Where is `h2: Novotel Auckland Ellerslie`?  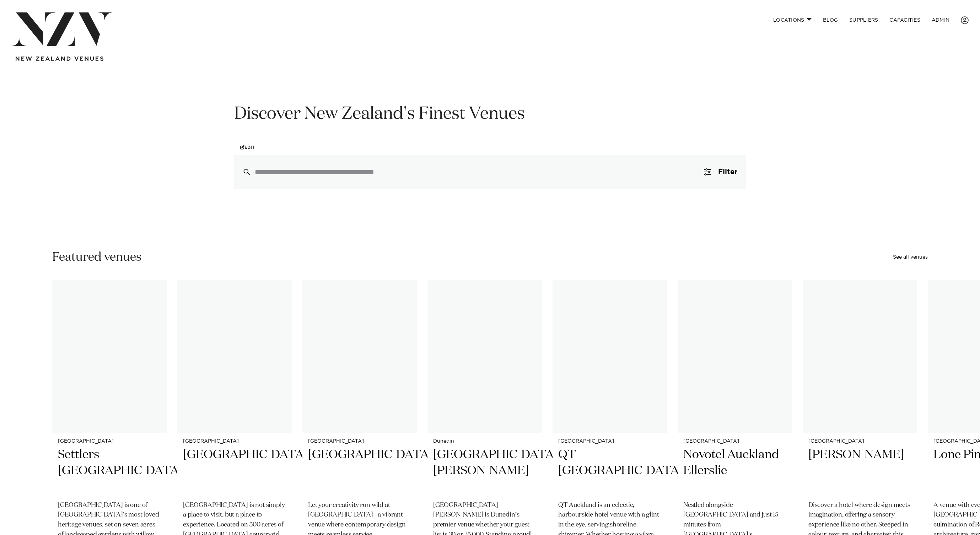 h2: Novotel Auckland Ellerslie is located at coordinates (735, 471).